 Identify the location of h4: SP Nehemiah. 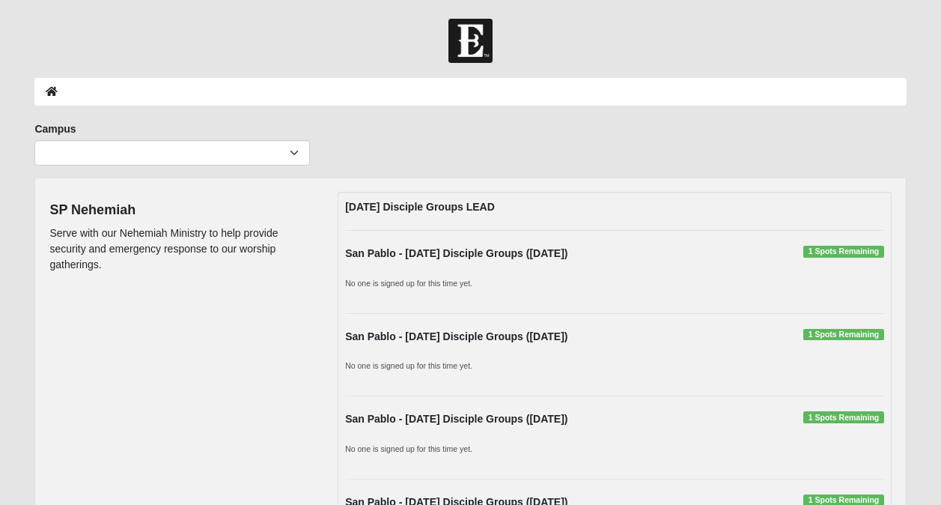
(182, 210).